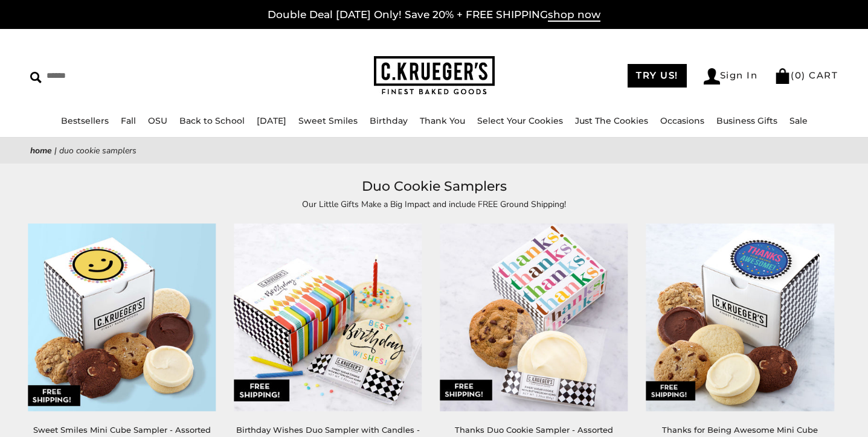 The width and height of the screenshot is (868, 437). I want to click on a: Just The Cookies, so click(611, 120).